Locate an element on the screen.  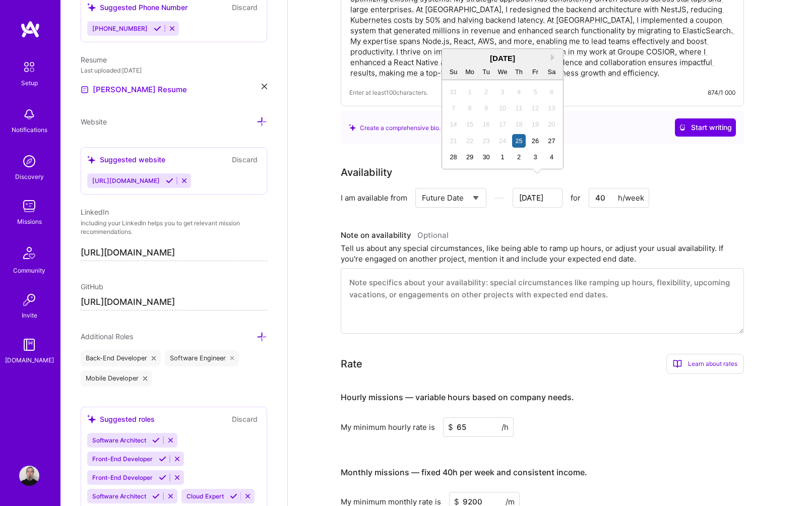
div: Choose Friday, September 26th, 2025 is located at coordinates (535, 141).